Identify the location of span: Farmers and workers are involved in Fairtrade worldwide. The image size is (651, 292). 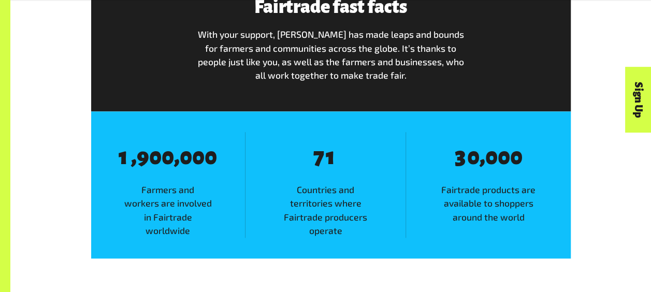
(168, 210).